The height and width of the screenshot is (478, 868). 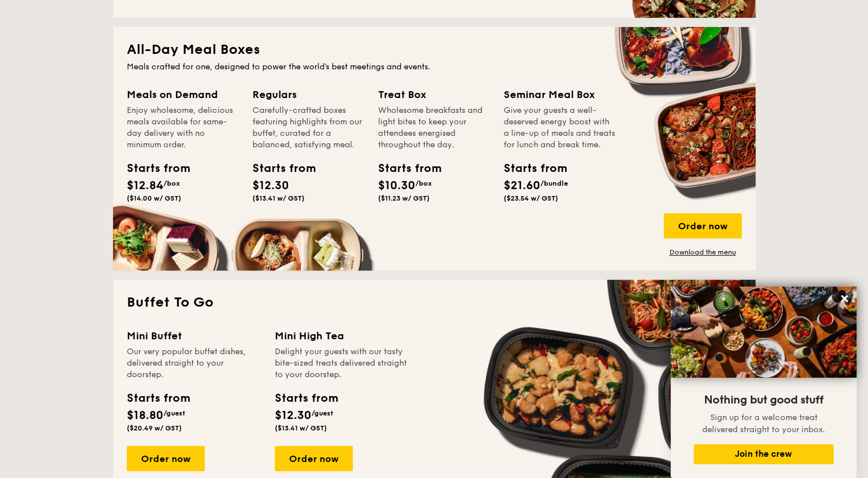 What do you see at coordinates (342, 336) in the screenshot?
I see `div: Mini High Tea` at bounding box center [342, 336].